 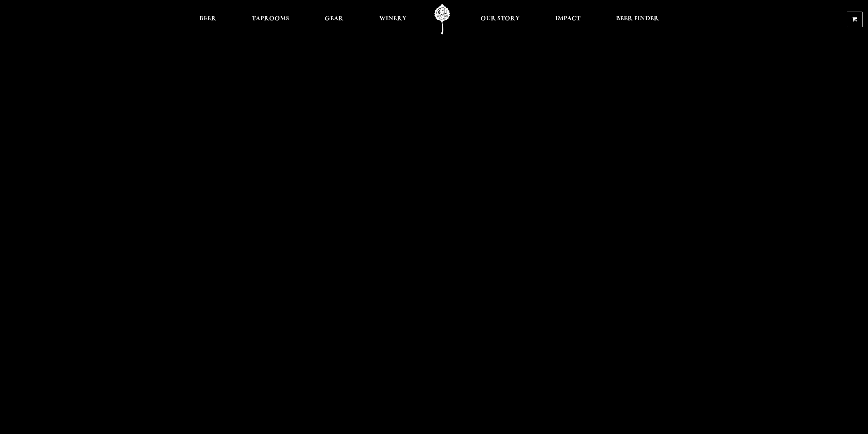 What do you see at coordinates (637, 19) in the screenshot?
I see `a: Beer Finder` at bounding box center [637, 19].